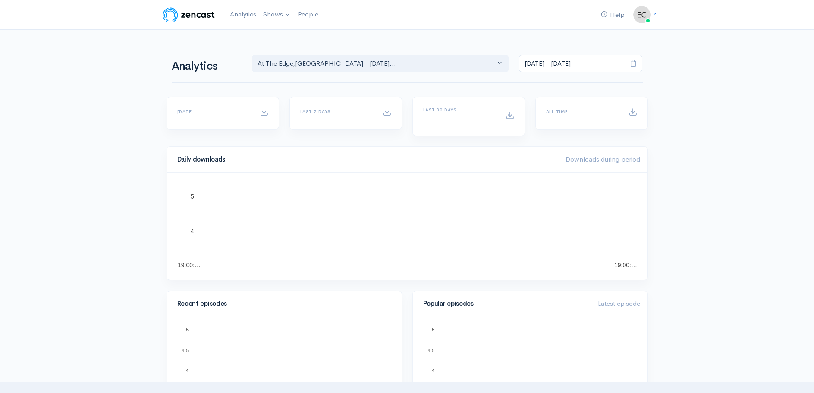  Describe the element at coordinates (282, 303) in the screenshot. I see `h4: Recent episodes` at that location.